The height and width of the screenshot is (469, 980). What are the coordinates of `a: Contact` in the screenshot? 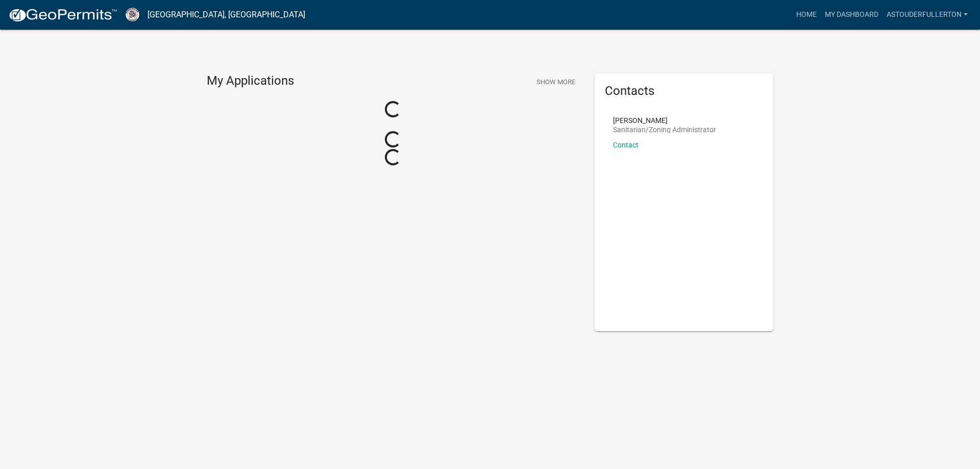 It's located at (626, 145).